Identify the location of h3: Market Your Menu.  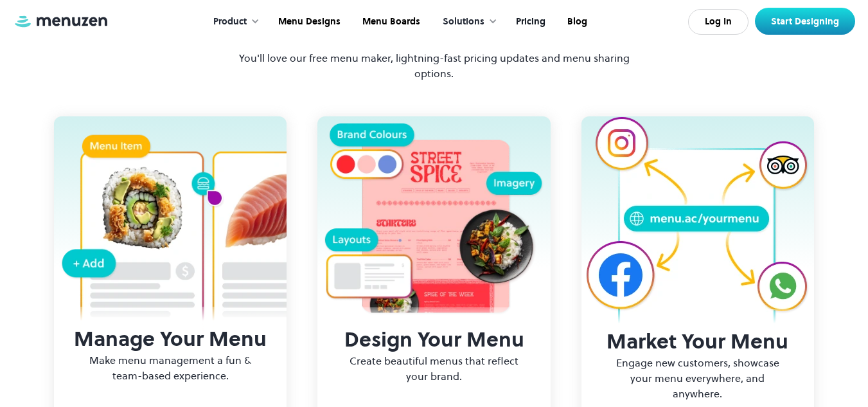
(698, 341).